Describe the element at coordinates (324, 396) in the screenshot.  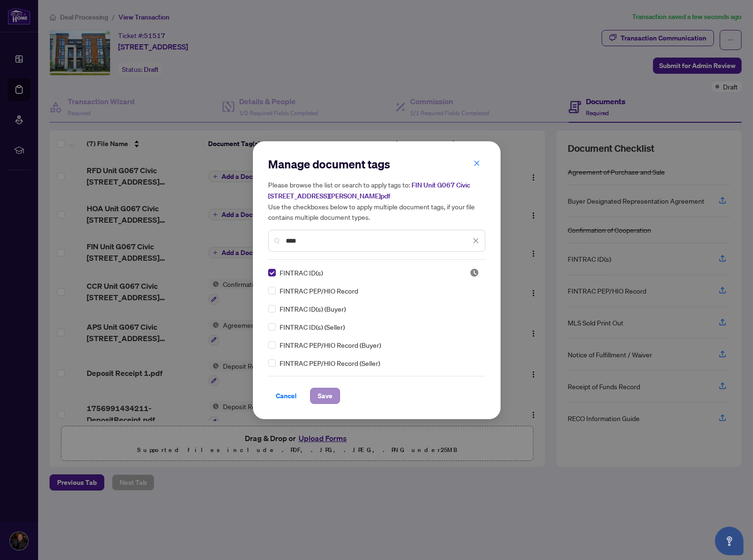
I see `span: Save` at that location.